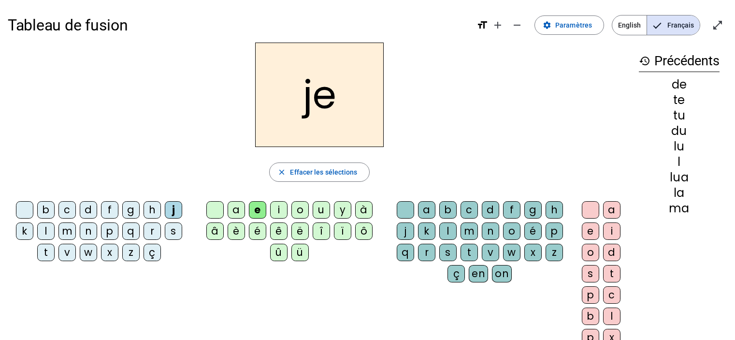 The image size is (735, 340). What do you see at coordinates (679, 177) in the screenshot?
I see `div: lua` at bounding box center [679, 177].